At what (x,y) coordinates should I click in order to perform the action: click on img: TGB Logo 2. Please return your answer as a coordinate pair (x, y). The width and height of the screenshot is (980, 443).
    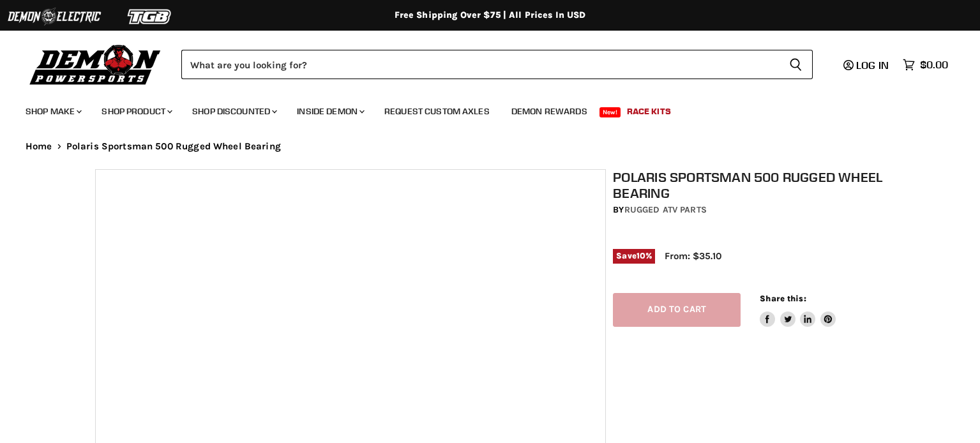
    Looking at the image, I should click on (150, 16).